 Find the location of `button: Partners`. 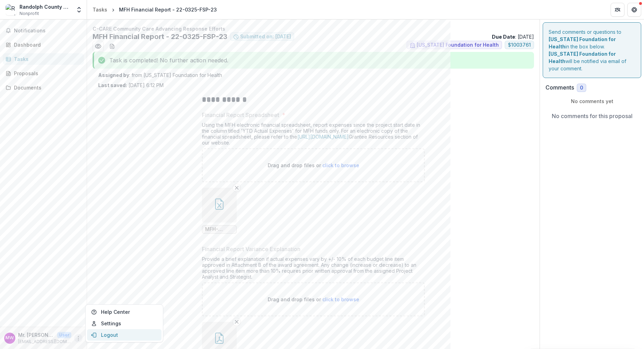

button: Partners is located at coordinates (618, 9).